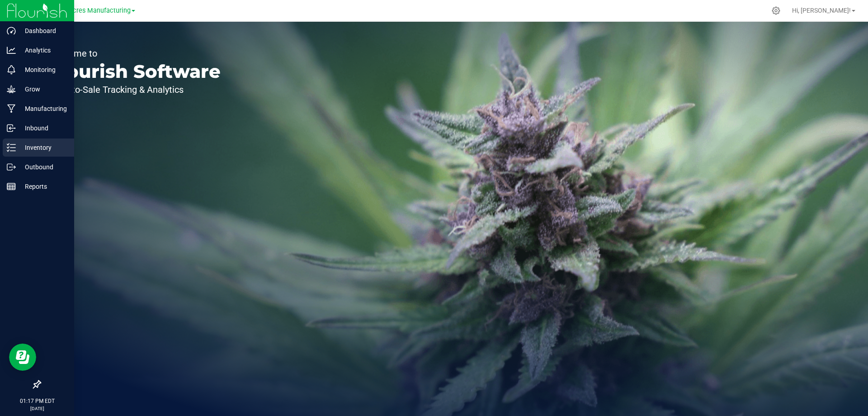 The height and width of the screenshot is (416, 868). I want to click on p: Analytics, so click(43, 50).